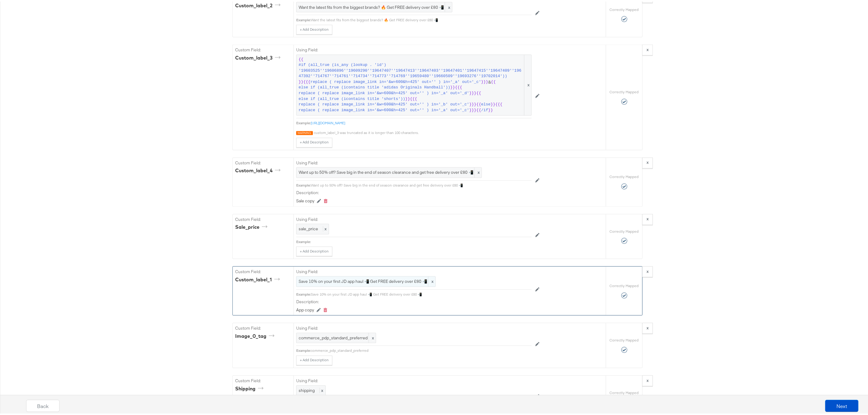 This screenshot has width=868, height=415. What do you see at coordinates (384, 104) in the screenshot?
I see `span: replace ( replace image_link in='&w=600&h=425' out='' ) in='_b' out='_c'` at bounding box center [384, 104].